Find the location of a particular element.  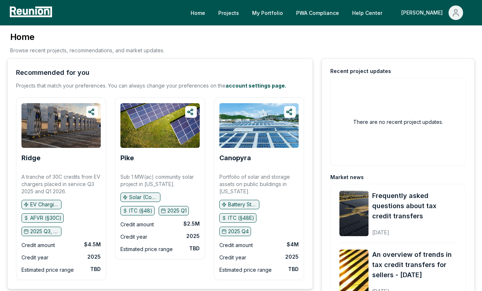

button: Battery Storage, Solar (C&I) is located at coordinates (239, 205).